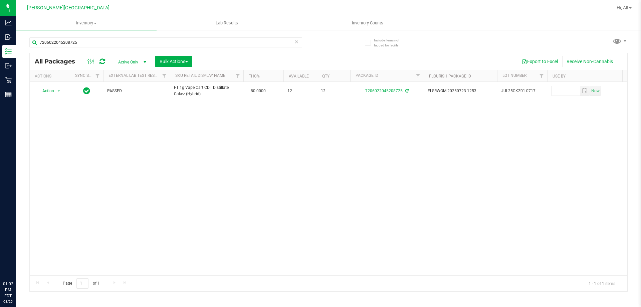 This screenshot has height=307, width=641. Describe the element at coordinates (367, 75) in the screenshot. I see `a: Package ID` at that location.